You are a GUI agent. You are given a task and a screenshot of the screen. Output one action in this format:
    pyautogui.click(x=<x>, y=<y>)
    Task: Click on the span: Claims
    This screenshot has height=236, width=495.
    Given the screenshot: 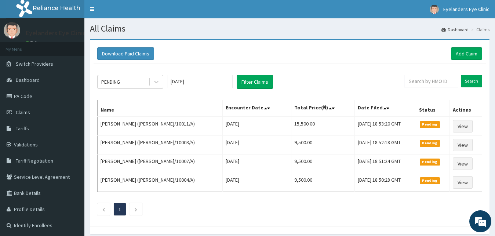 What is the action you would take?
    pyautogui.click(x=23, y=112)
    